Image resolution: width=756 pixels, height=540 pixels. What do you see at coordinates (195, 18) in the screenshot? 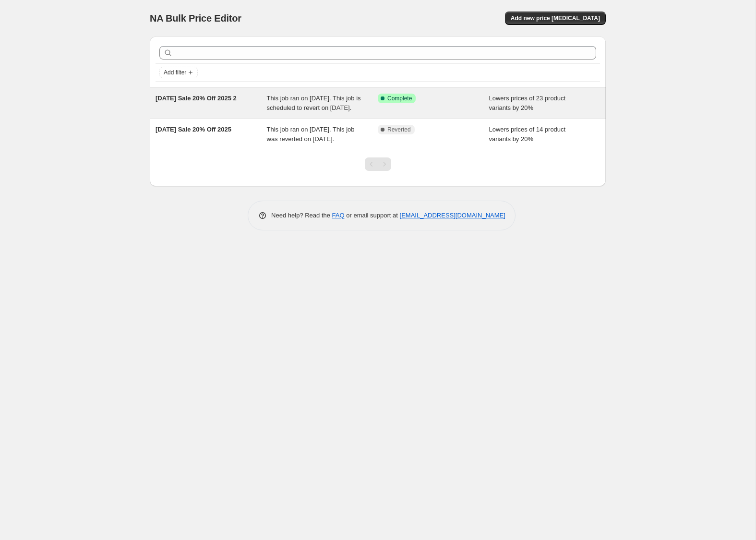
I see `span: NA Bulk Price Editor` at bounding box center [195, 18].